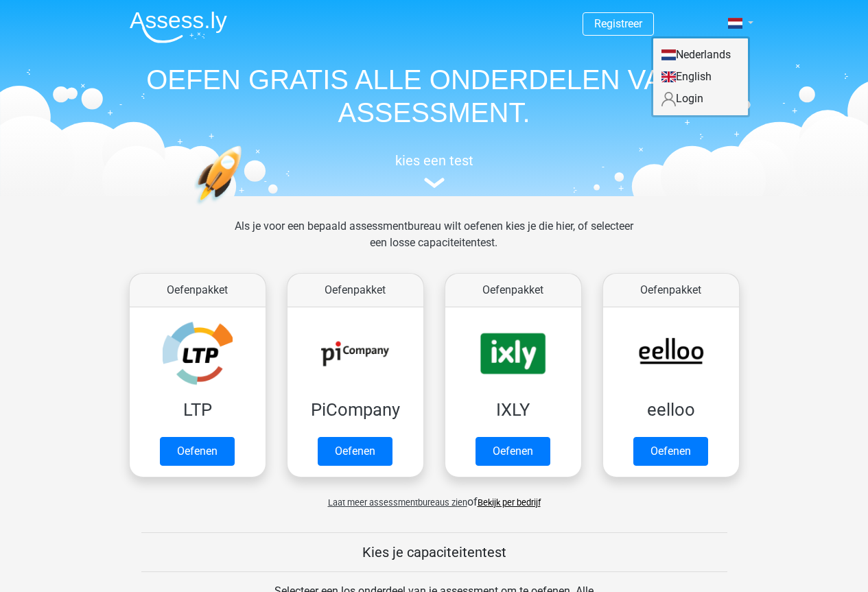 This screenshot has height=592, width=868. Describe the element at coordinates (434, 96) in the screenshot. I see `h1: OEFEN GRATIS ALLE ONDERDELEN VAN JE ASSESSMENT.` at that location.